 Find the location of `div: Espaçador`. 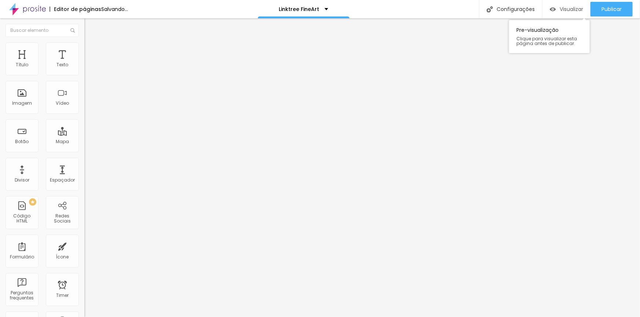

div: Espaçador is located at coordinates (62, 180).